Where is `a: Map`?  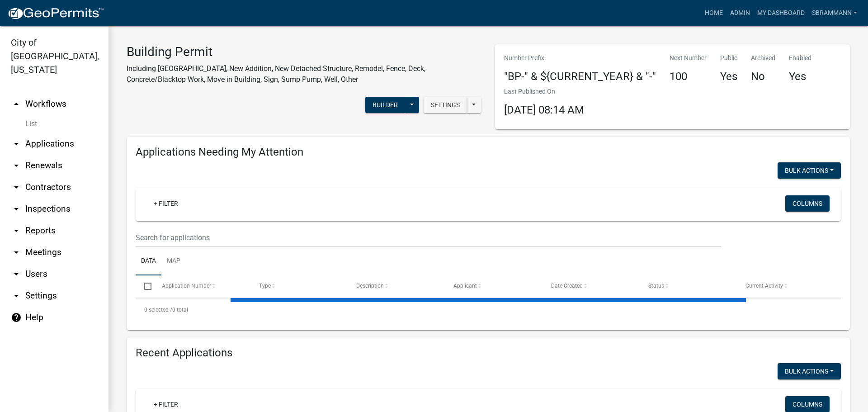
a: Map is located at coordinates (174, 261).